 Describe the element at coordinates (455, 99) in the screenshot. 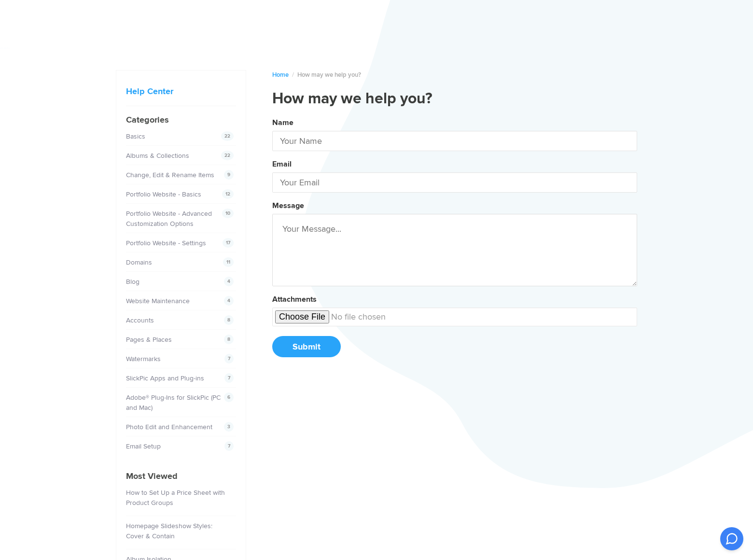

I see `h1: How may we help you?` at that location.